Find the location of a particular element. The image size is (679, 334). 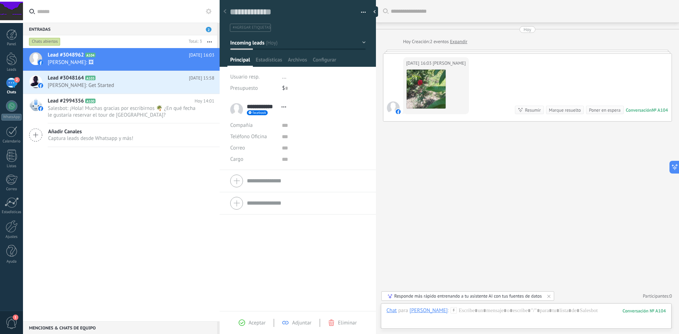

span: A100 is located at coordinates (90, 101).